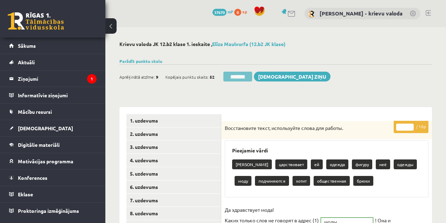  I want to click on a: 7. uzdevums, so click(174, 200).